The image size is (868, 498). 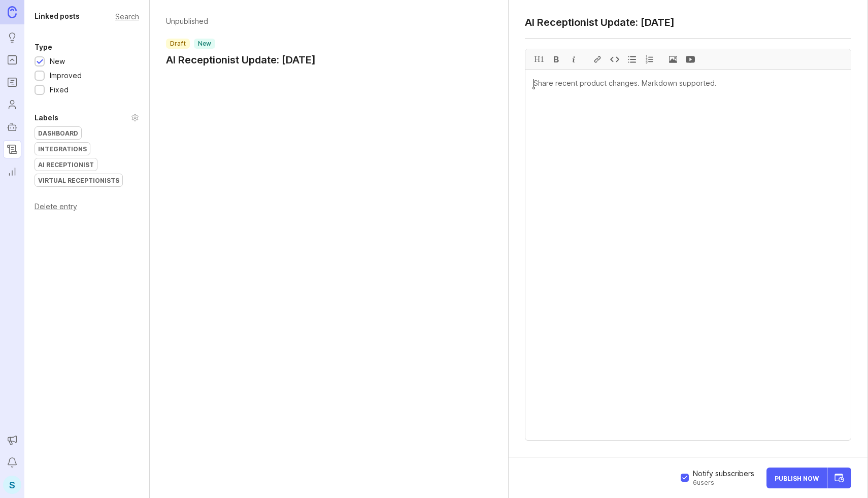 What do you see at coordinates (685, 477) in the screenshot?
I see `input: Notify subscribers by email` at bounding box center [685, 477].